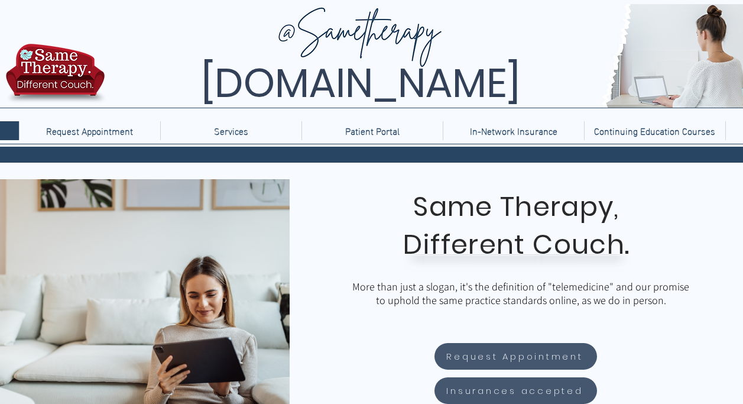 This screenshot has width=743, height=404. I want to click on p: In-Network Insurance, so click(514, 131).